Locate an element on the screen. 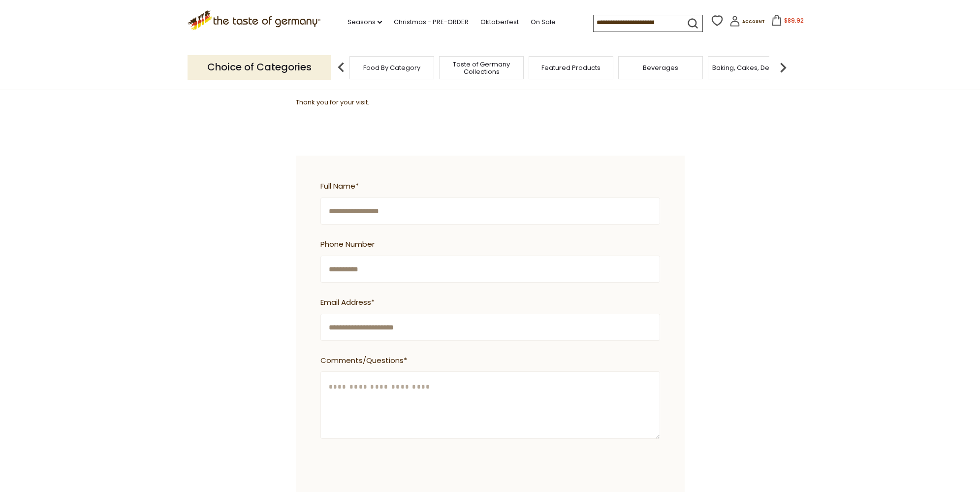  span: Phone Number is located at coordinates (488, 244).